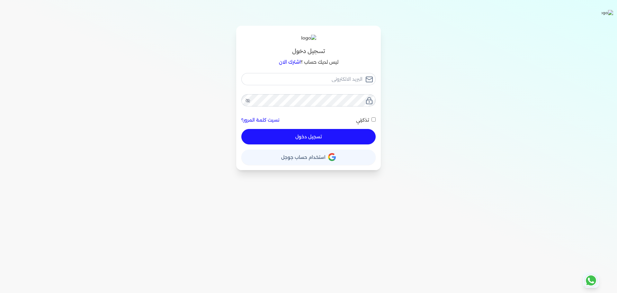  Describe the element at coordinates (308, 136) in the screenshot. I see `button: تسجيل دخول` at that location.